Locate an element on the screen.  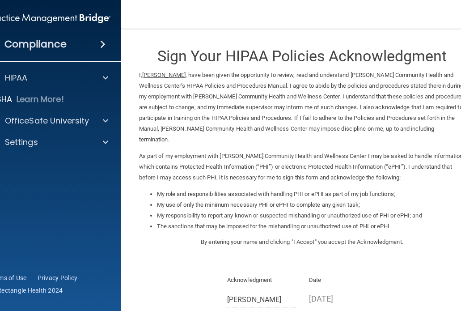
p: HIPAA is located at coordinates (16, 78).